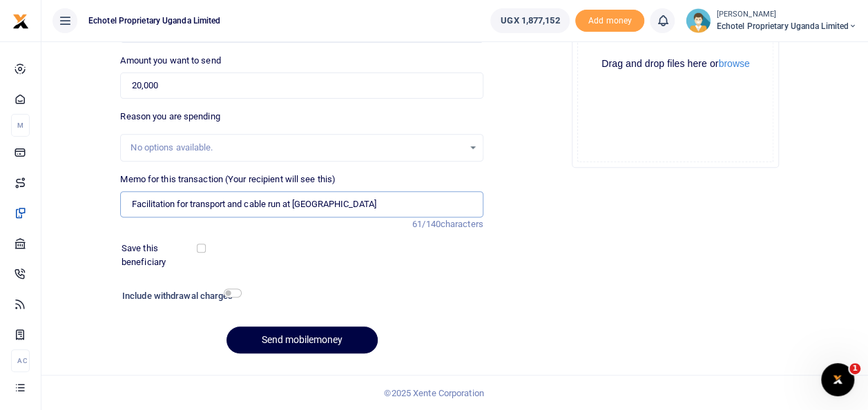 The image size is (868, 410). What do you see at coordinates (698, 20) in the screenshot?
I see `img: profile-user` at bounding box center [698, 20].